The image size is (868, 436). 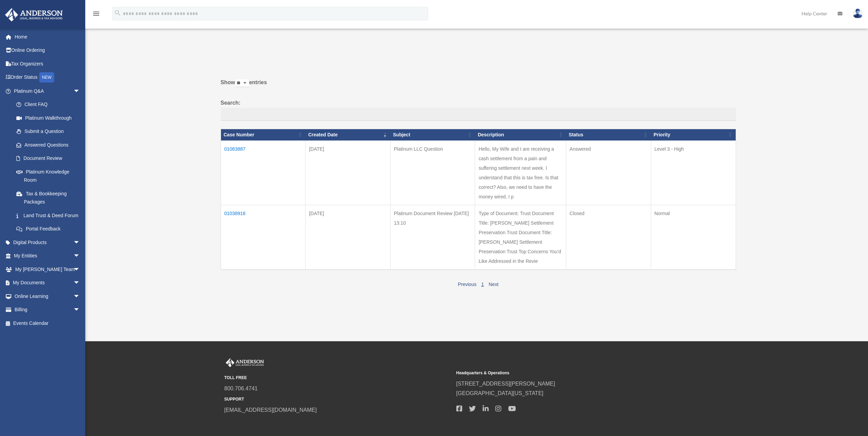 I want to click on div: NEW, so click(x=47, y=77).